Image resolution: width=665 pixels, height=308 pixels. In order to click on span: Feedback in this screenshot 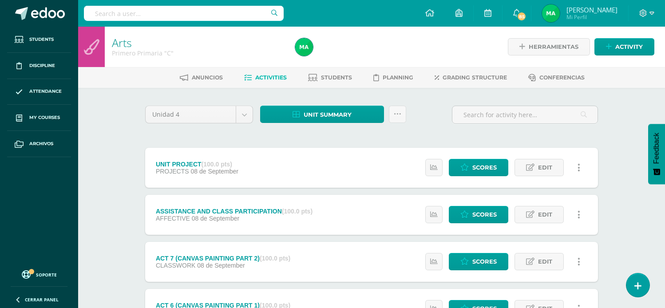, I will do `click(657, 148)`.